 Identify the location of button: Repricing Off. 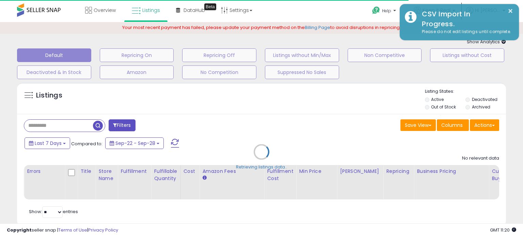
(219, 55).